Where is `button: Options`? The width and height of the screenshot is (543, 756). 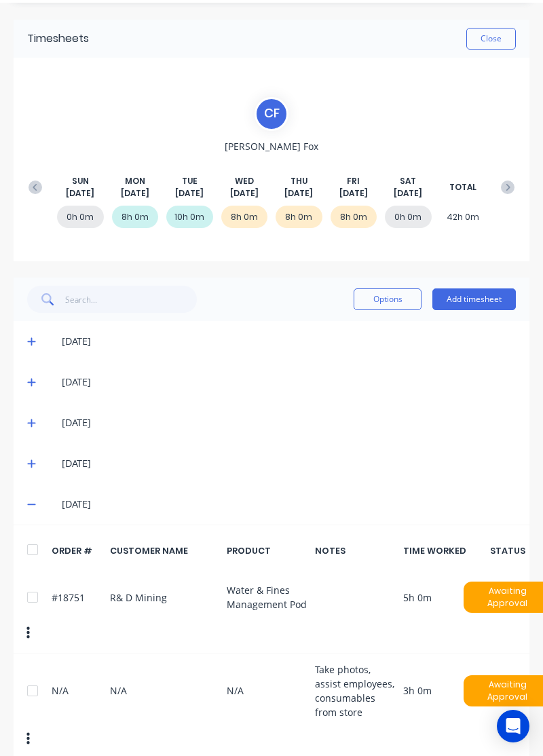 button: Options is located at coordinates (387, 300).